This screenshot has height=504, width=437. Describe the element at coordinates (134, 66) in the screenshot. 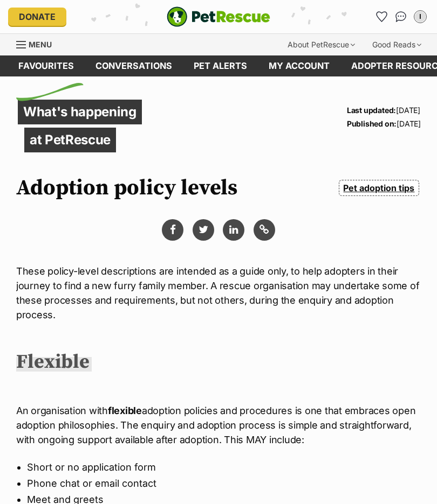

I see `a: conversations` at that location.